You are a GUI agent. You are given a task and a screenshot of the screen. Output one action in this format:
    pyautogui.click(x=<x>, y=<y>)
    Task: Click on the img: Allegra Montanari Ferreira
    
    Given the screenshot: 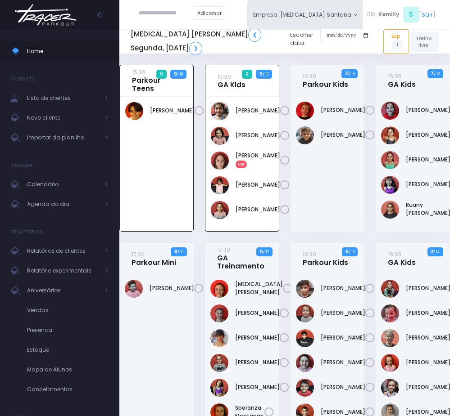 What is the action you would take?
    pyautogui.click(x=219, y=289)
    